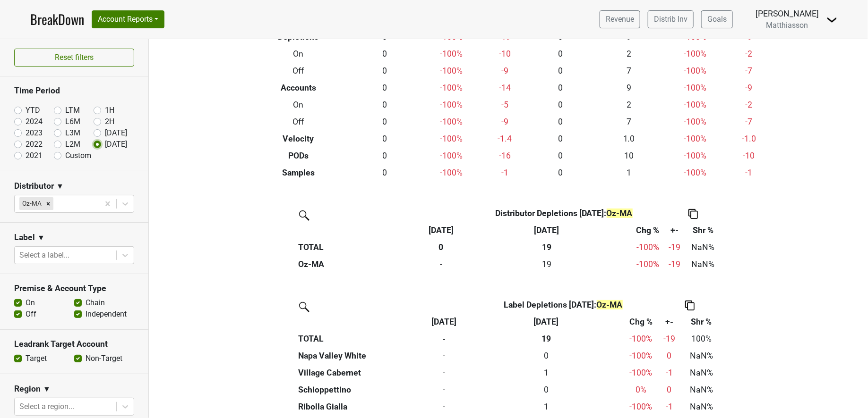 Image resolution: width=868 pixels, height=418 pixels. Describe the element at coordinates (31, 203) in the screenshot. I see `div: Oz-MA` at that location.